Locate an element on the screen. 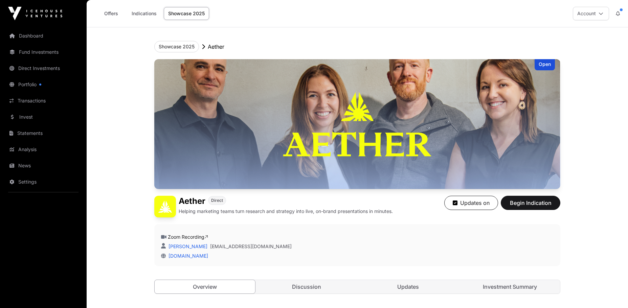 This screenshot has width=628, height=308. a: Begin Indication is located at coordinates (531, 206).